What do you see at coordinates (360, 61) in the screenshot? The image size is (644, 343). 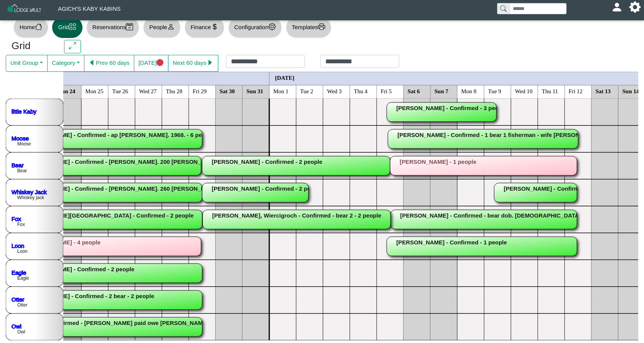 I see `input: Check out` at bounding box center [360, 61].